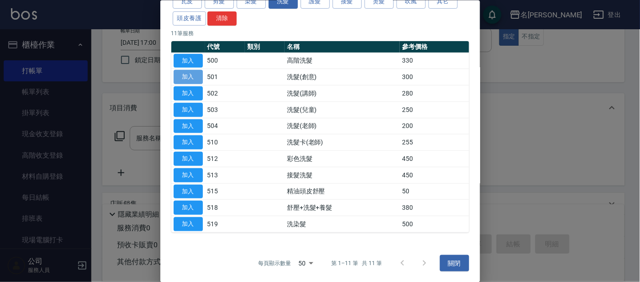  What do you see at coordinates (225, 126) in the screenshot?
I see `td: 504` at bounding box center [225, 126].